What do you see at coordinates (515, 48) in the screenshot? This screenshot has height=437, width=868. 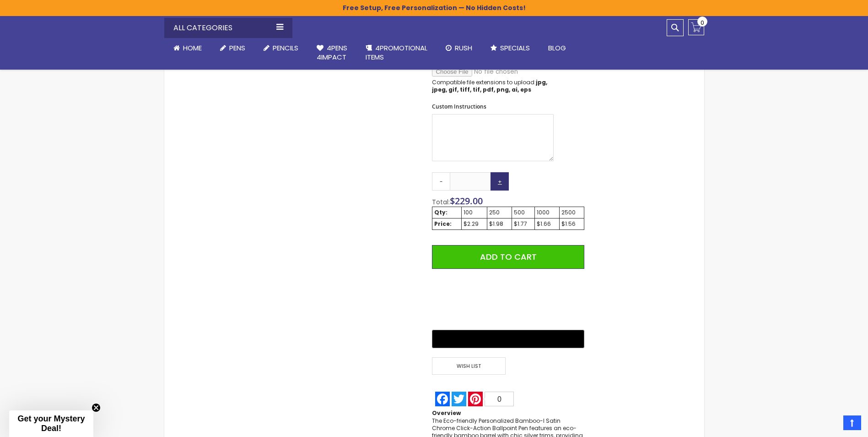 I see `span: Specials` at bounding box center [515, 48].